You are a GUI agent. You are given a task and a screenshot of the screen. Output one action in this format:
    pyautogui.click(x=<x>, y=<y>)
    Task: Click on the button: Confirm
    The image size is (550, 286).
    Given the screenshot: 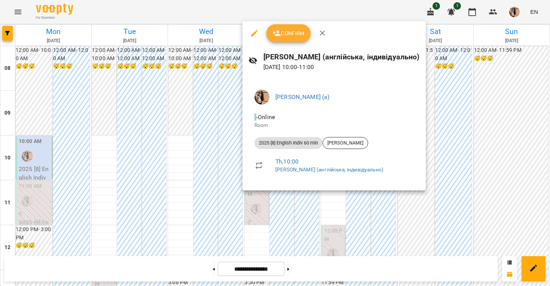 What is the action you would take?
    pyautogui.click(x=288, y=33)
    